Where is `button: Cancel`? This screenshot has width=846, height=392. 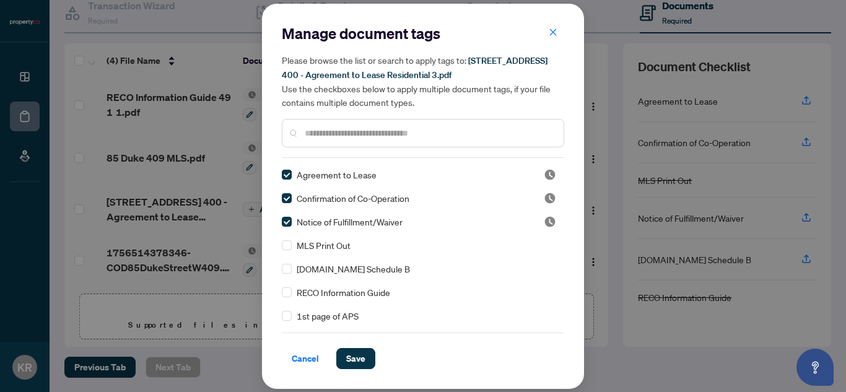 button: Cancel is located at coordinates (305, 358).